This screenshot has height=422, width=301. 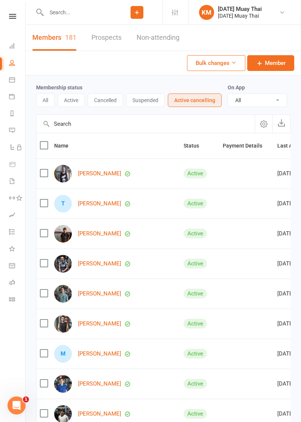 What do you see at coordinates (17, 249) in the screenshot?
I see `a: What's New` at bounding box center [17, 249].